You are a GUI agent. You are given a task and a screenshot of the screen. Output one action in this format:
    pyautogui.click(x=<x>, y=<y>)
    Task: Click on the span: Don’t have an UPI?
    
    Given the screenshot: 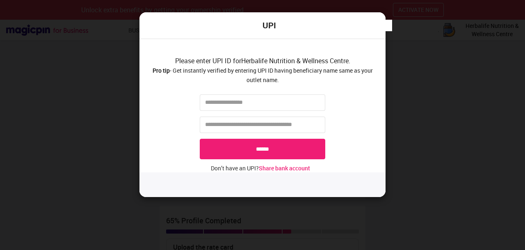 What is the action you would take?
    pyautogui.click(x=261, y=168)
    